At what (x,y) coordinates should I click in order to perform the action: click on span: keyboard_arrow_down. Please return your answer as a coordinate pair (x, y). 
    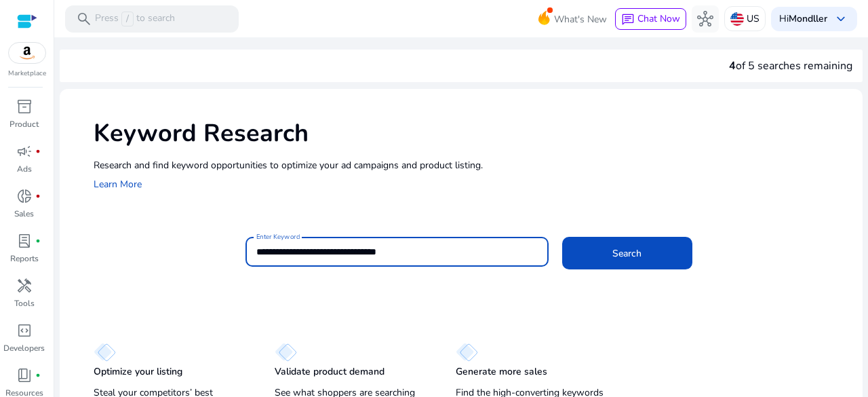
    Looking at the image, I should click on (840, 19).